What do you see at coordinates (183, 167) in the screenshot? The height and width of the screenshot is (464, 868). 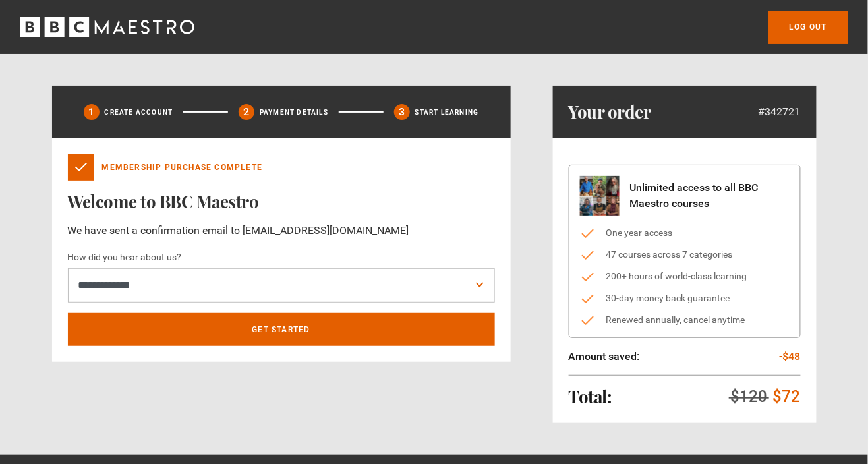 I see `p: Membership Purchase Complete` at bounding box center [183, 167].